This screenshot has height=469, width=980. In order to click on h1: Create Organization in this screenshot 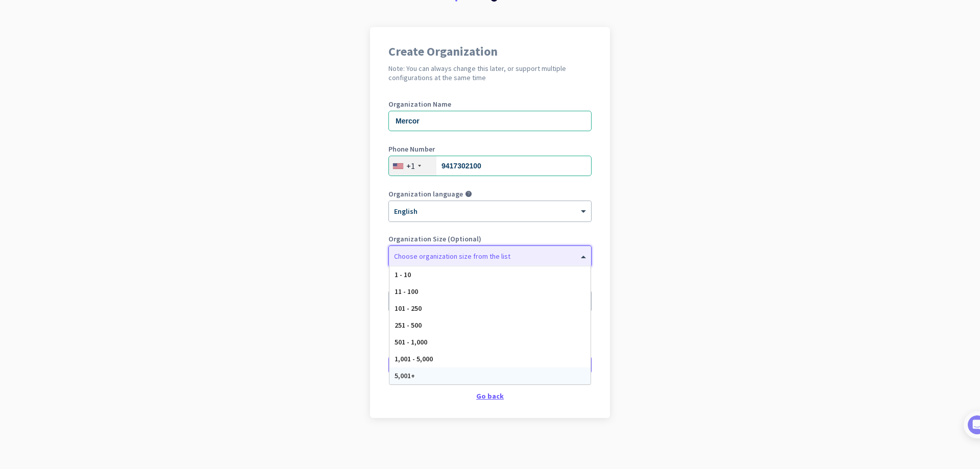, I will do `click(490, 52)`.